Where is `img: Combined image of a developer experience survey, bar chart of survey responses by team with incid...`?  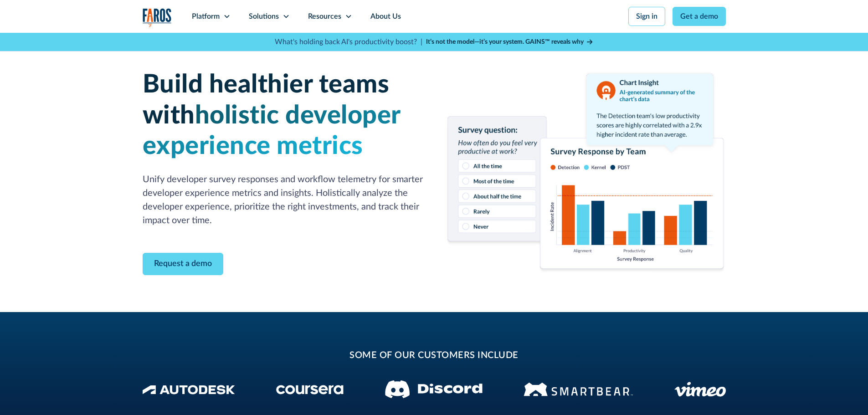
img: Combined image of a developer experience survey, bar chart of survey responses by team with incid... is located at coordinates (585, 172).